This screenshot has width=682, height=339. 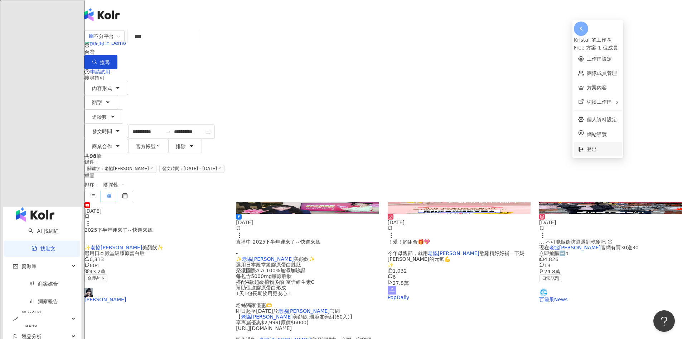 What do you see at coordinates (156, 271) in the screenshot?
I see `div: 43.2萬` at bounding box center [156, 271].